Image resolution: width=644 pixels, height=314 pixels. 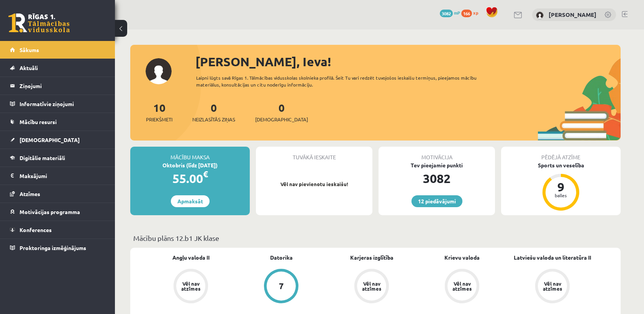 I want to click on span: Priekšmeti, so click(x=159, y=119).